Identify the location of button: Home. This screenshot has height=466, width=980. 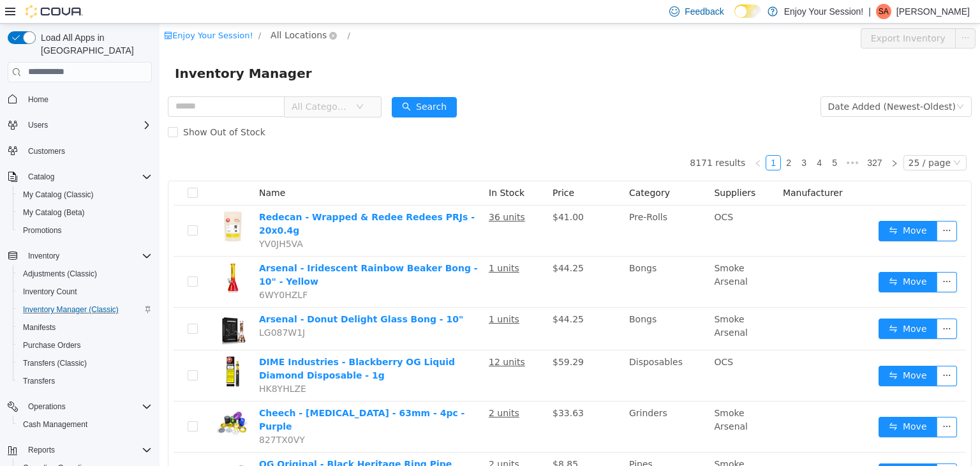
(79, 99).